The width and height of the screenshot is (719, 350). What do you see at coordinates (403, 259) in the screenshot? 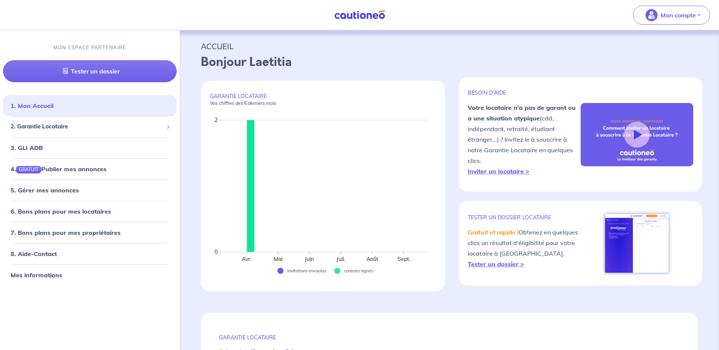
I see `text: Sept.` at bounding box center [403, 259].